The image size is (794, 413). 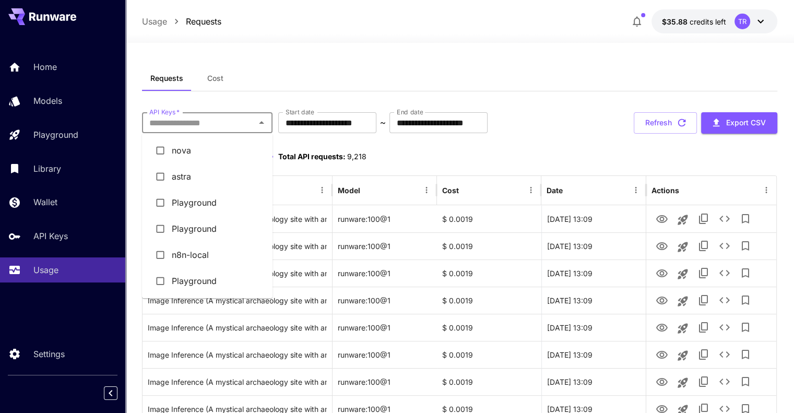 What do you see at coordinates (739, 123) in the screenshot?
I see `button: Export CSV` at bounding box center [739, 123].